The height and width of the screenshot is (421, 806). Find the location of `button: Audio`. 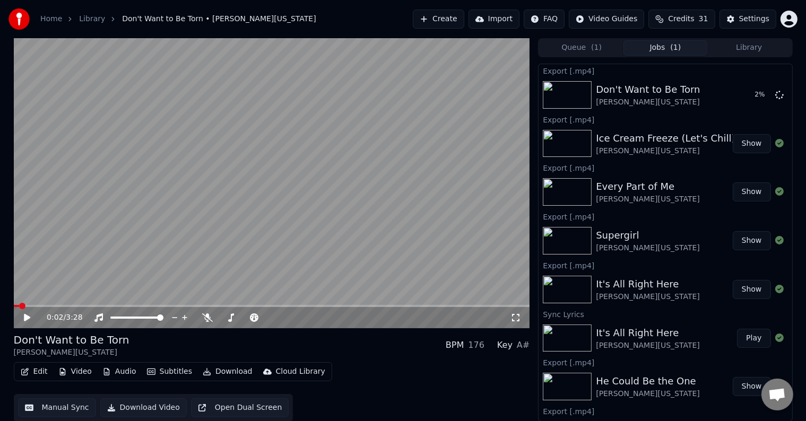

button: Audio is located at coordinates (119, 372).